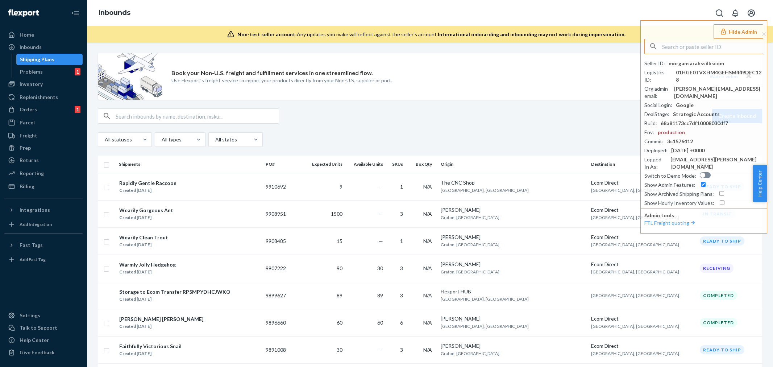  Describe the element at coordinates (704, 215) in the screenshot. I see `p: Admin tools` at that location.